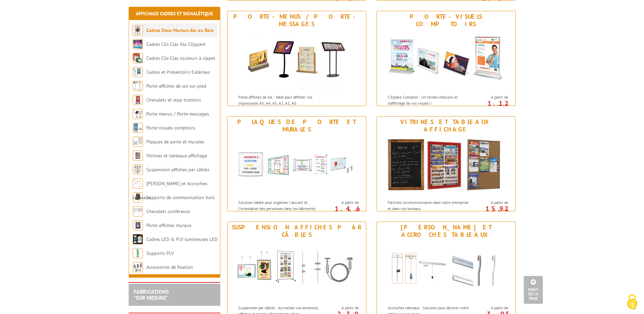  I want to click on p: Facilitez la communication dans votre entreprise et dans vos bureaux., so click(430, 206).